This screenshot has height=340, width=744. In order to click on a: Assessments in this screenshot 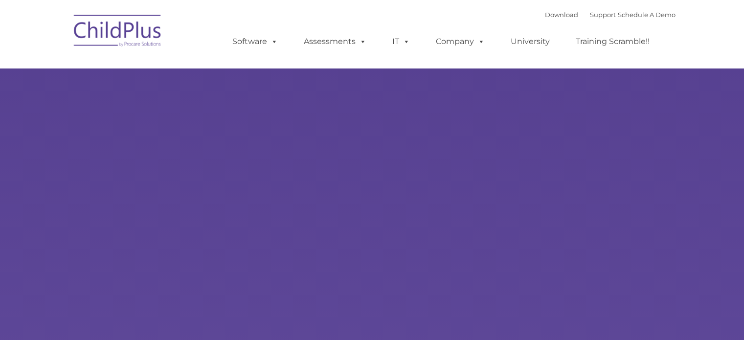, I will do `click(335, 42)`.